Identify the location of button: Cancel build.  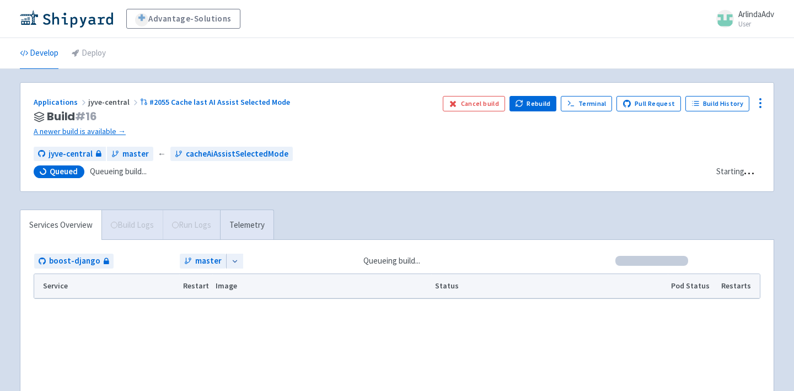
(474, 104).